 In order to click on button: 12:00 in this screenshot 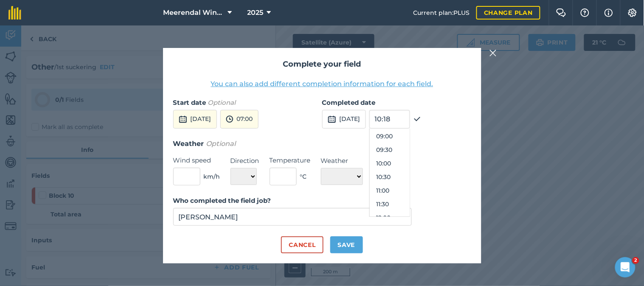, I will do `click(389, 218)`.